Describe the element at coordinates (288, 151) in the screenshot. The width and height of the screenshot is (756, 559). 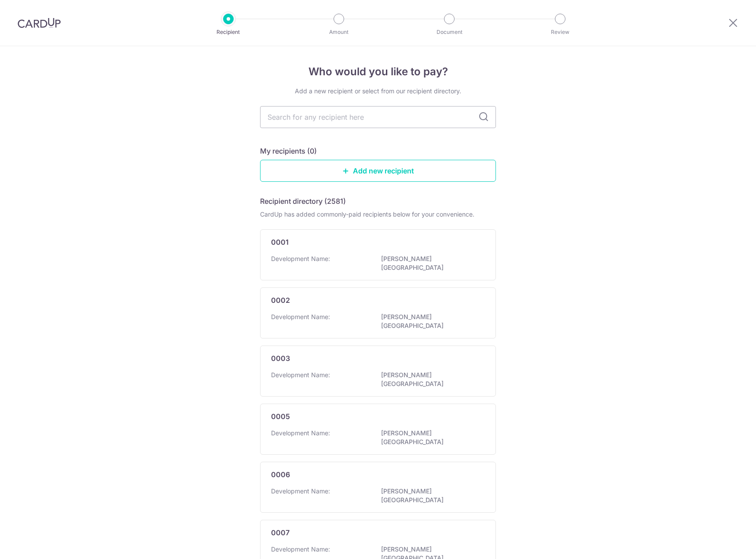
I see `h5: My recipients (0)` at that location.